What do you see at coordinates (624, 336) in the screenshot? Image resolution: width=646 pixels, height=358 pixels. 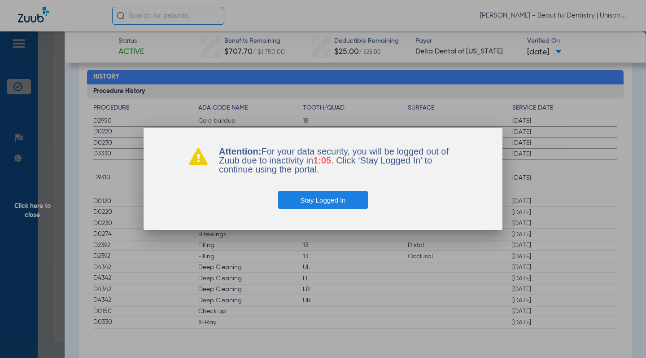 I see `div: Chat Widget` at bounding box center [624, 336].